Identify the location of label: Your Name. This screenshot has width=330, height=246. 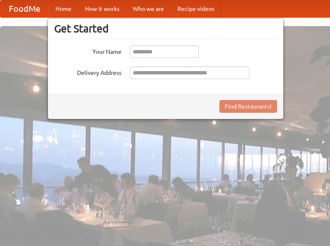
(88, 50).